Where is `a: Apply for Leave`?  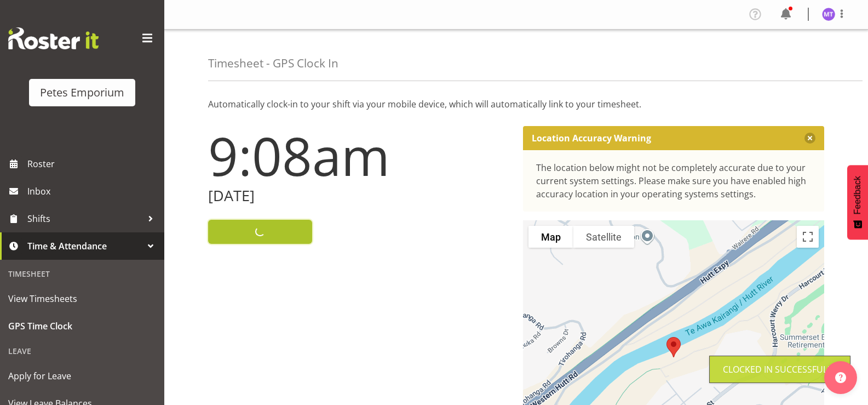 a: Apply for Leave is located at coordinates (82, 376).